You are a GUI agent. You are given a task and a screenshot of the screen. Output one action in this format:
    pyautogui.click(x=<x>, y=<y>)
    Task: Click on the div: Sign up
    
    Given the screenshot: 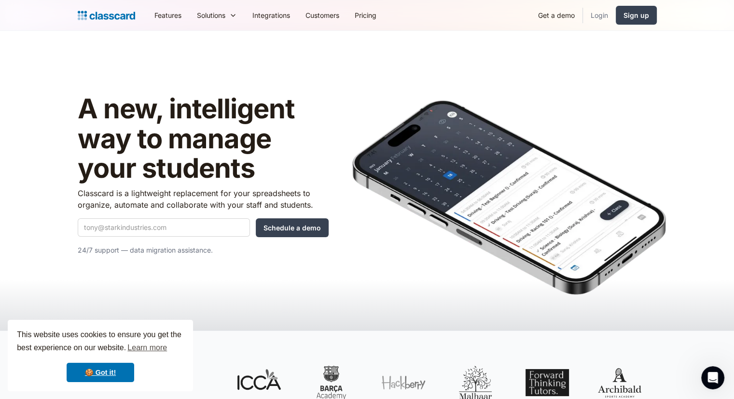 What is the action you would take?
    pyautogui.click(x=636, y=15)
    